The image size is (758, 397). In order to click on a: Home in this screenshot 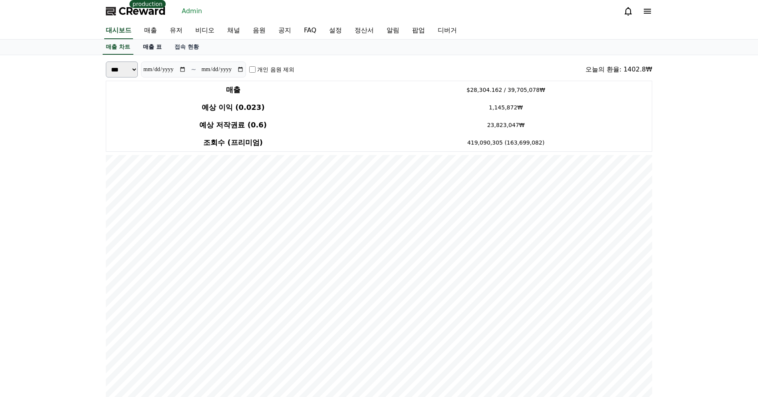, I will do `click(28, 263)`.